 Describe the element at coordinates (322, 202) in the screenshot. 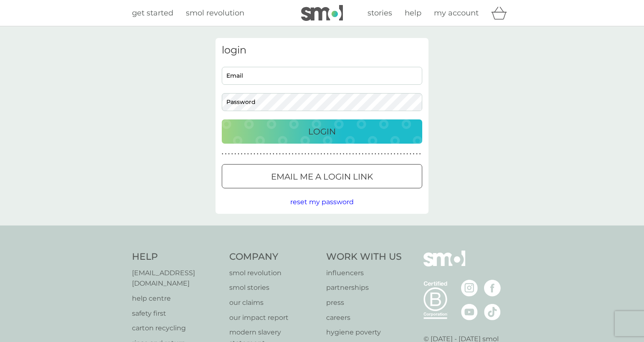

I see `span: reset my password` at that location.